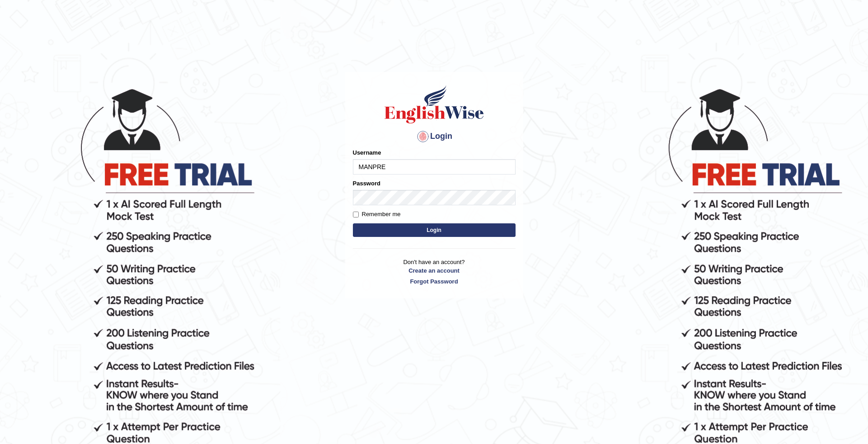  I want to click on button: Login, so click(434, 230).